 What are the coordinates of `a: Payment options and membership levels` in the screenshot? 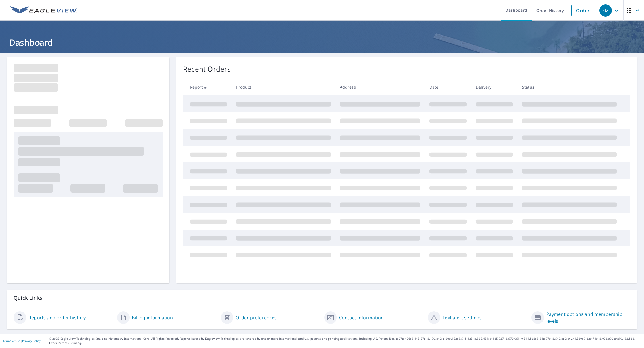 It's located at (588, 317).